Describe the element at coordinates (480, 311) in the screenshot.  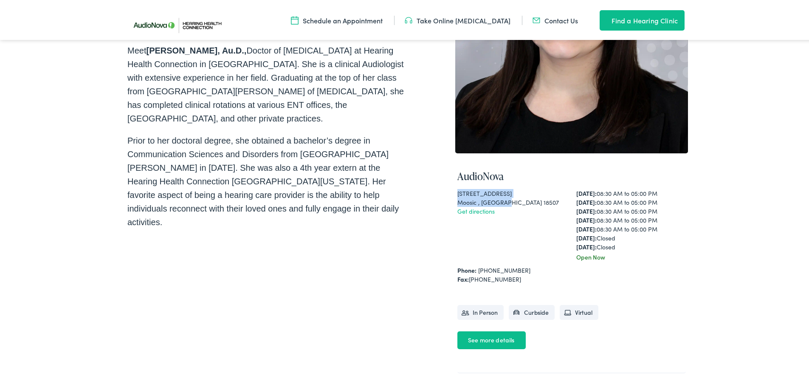
I see `li: In Person` at that location.